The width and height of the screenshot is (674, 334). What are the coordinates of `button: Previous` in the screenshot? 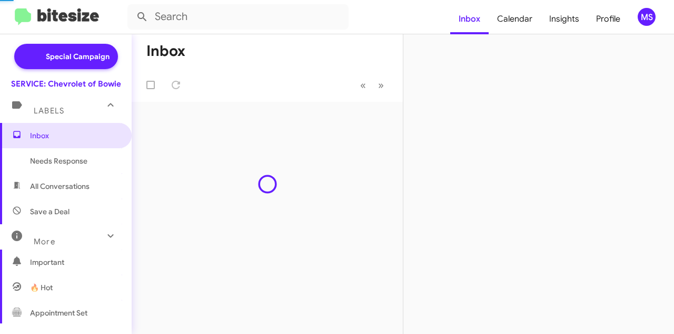 It's located at (363, 85).